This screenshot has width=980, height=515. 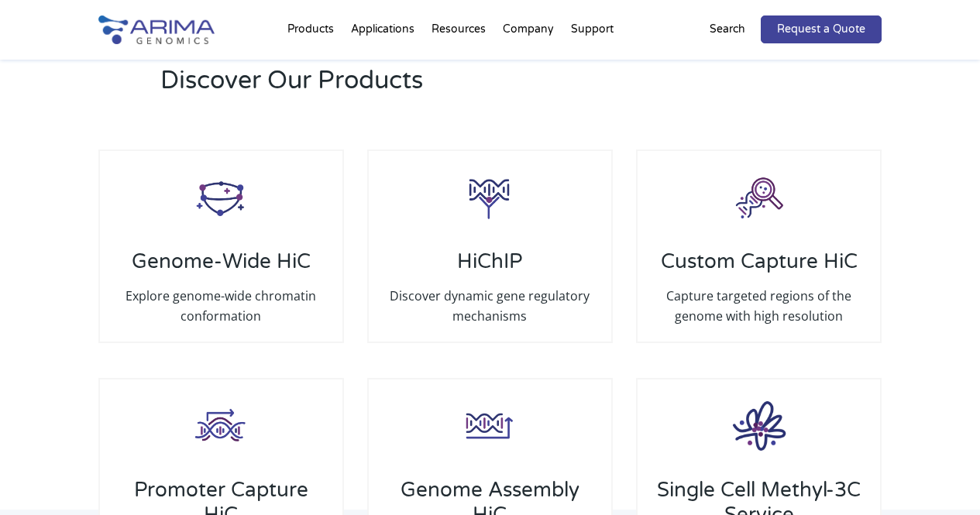 What do you see at coordinates (490, 267) in the screenshot?
I see `h3: HiChIP` at bounding box center [490, 267].